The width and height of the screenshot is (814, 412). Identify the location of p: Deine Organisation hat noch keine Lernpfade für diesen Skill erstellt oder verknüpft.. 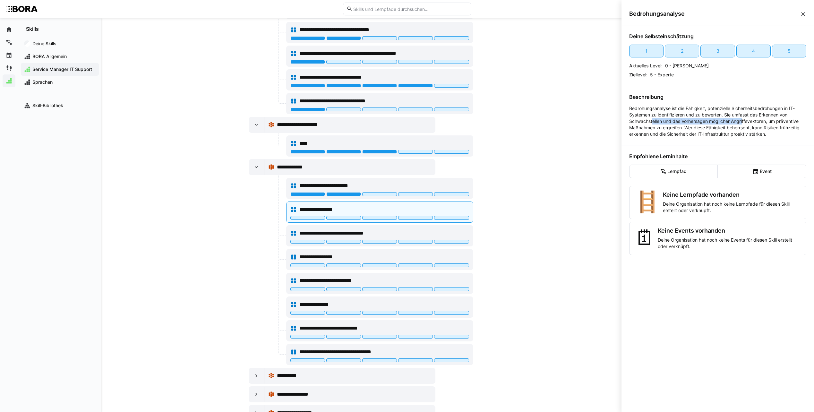
(732, 207).